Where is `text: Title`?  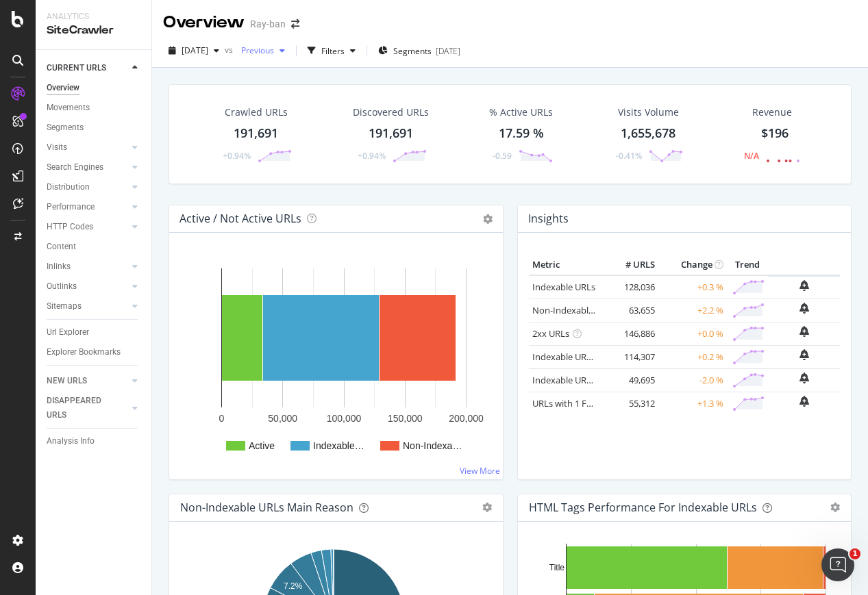
text: Title is located at coordinates (556, 567).